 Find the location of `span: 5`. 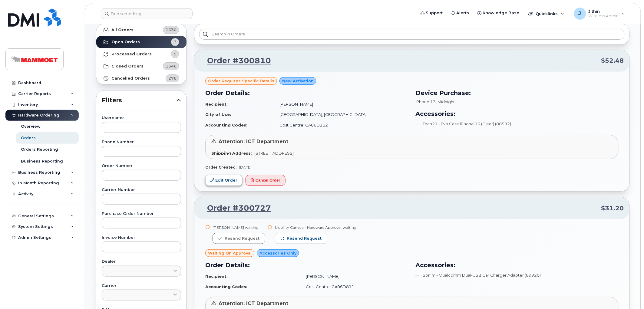

span: 5 is located at coordinates (175, 54).